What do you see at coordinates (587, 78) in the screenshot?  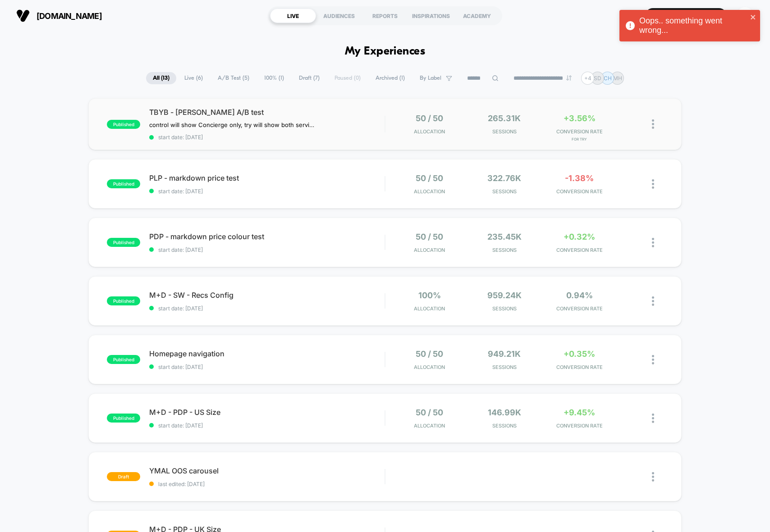 I see `div: + 4` at bounding box center [587, 78].